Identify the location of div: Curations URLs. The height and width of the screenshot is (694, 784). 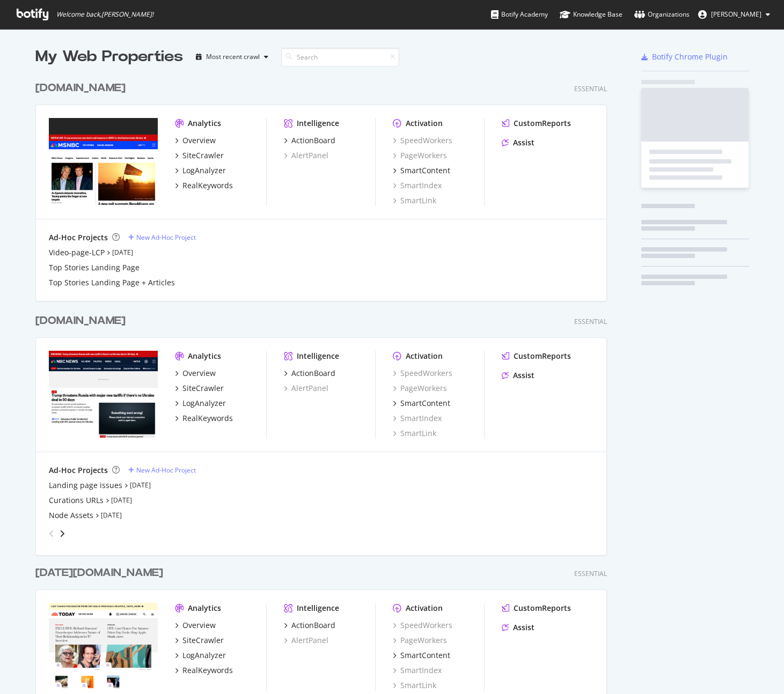
(77, 500).